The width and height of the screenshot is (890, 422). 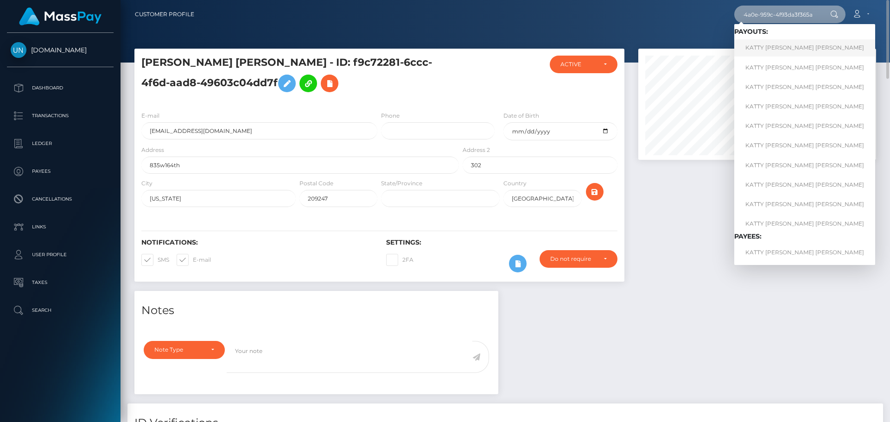 I want to click on h6: Settings:, so click(x=502, y=243).